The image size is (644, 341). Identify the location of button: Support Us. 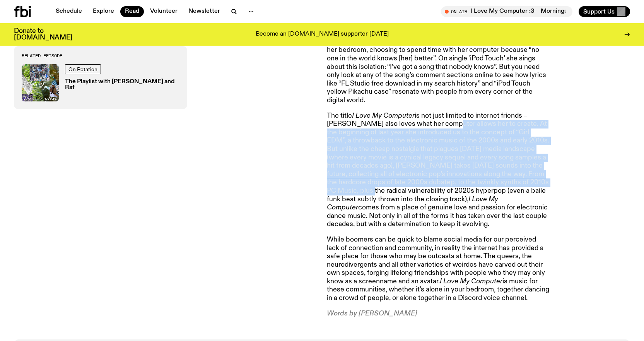
(604, 12).